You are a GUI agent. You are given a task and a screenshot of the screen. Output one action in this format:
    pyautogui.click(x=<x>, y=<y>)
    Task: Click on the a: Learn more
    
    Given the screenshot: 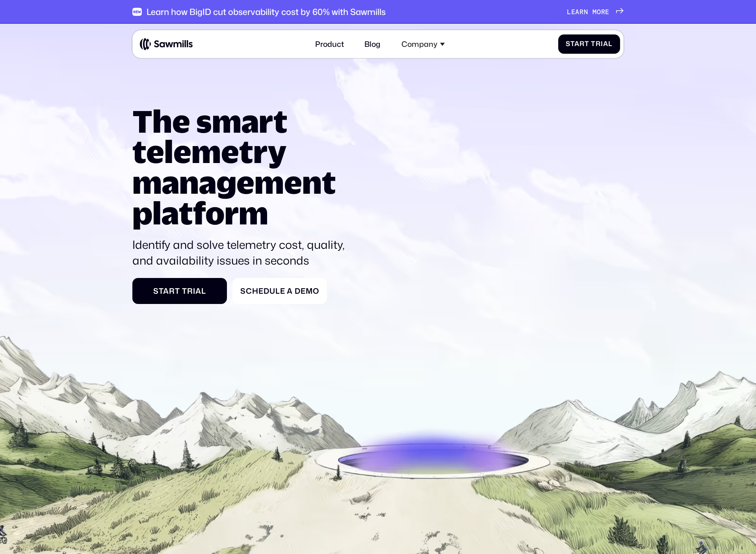 What is the action you would take?
    pyautogui.click(x=595, y=12)
    